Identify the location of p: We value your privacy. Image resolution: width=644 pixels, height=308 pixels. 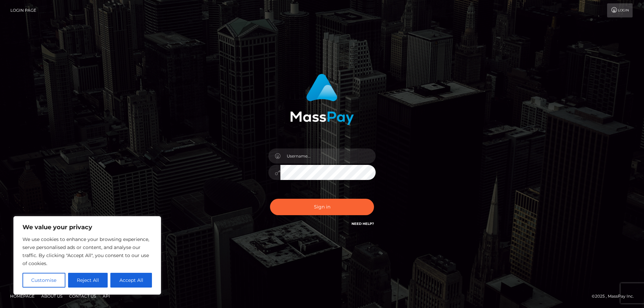
(87, 227).